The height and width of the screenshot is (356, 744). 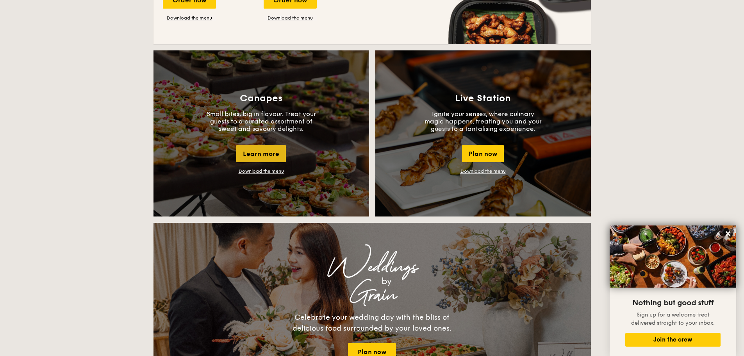 I want to click on div: by, so click(x=387, y=281).